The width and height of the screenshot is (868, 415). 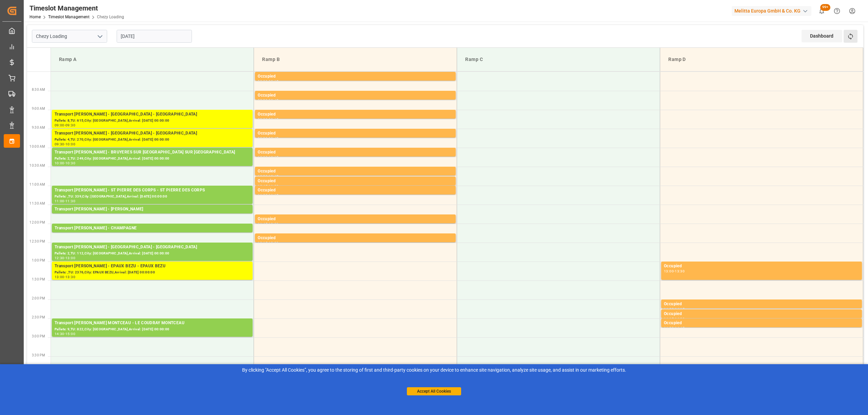 I want to click on span: 10:30 AM, so click(x=37, y=165).